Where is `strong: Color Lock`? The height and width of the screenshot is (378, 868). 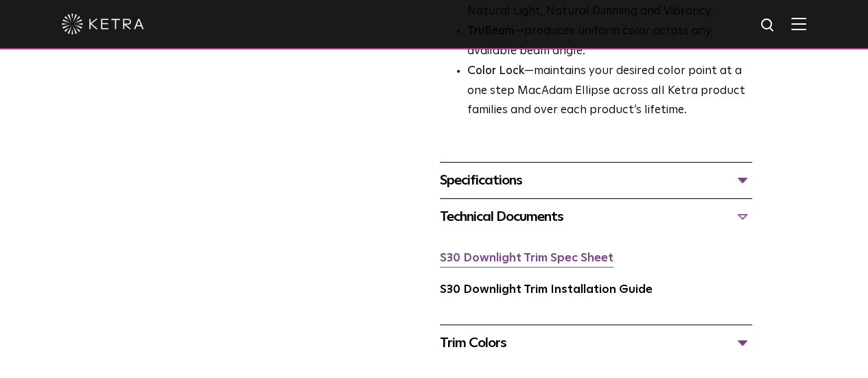 strong: Color Lock is located at coordinates (495, 70).